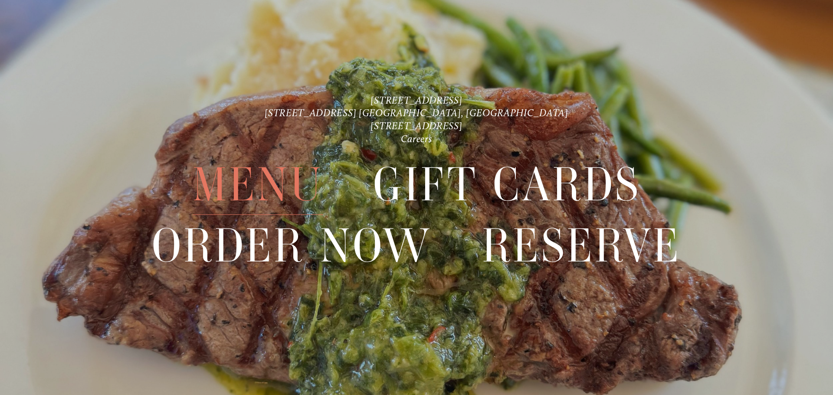 The height and width of the screenshot is (395, 833). I want to click on span: Reserve, so click(582, 246).